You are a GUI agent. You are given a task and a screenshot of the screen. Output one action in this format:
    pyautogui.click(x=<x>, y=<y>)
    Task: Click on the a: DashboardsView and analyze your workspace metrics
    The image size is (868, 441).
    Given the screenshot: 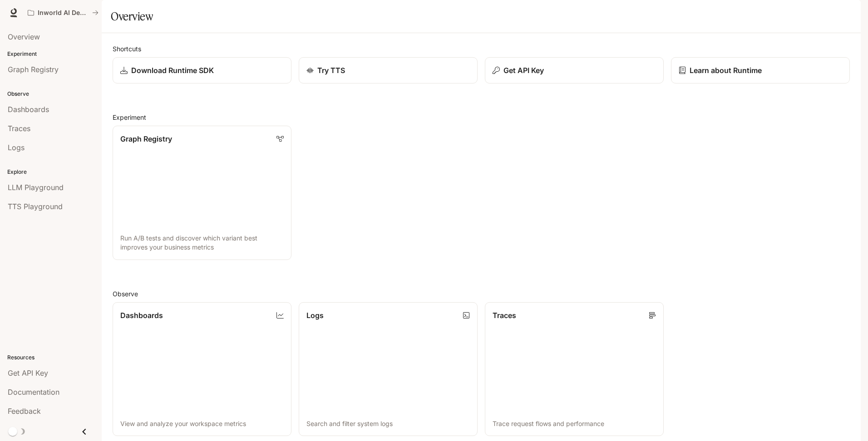 What is the action you would take?
    pyautogui.click(x=202, y=369)
    